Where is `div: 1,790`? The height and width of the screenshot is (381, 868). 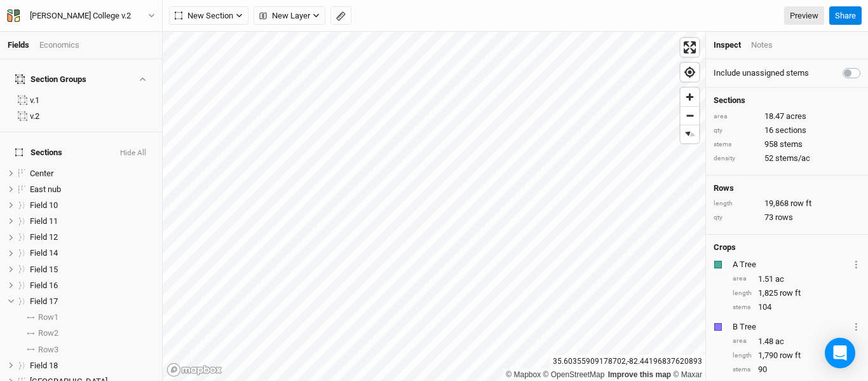
div: 1,790 is located at coordinates (796, 355).